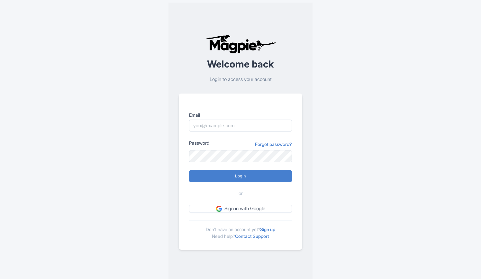  I want to click on div: Don't have an account yet? Need help?, so click(241, 230).